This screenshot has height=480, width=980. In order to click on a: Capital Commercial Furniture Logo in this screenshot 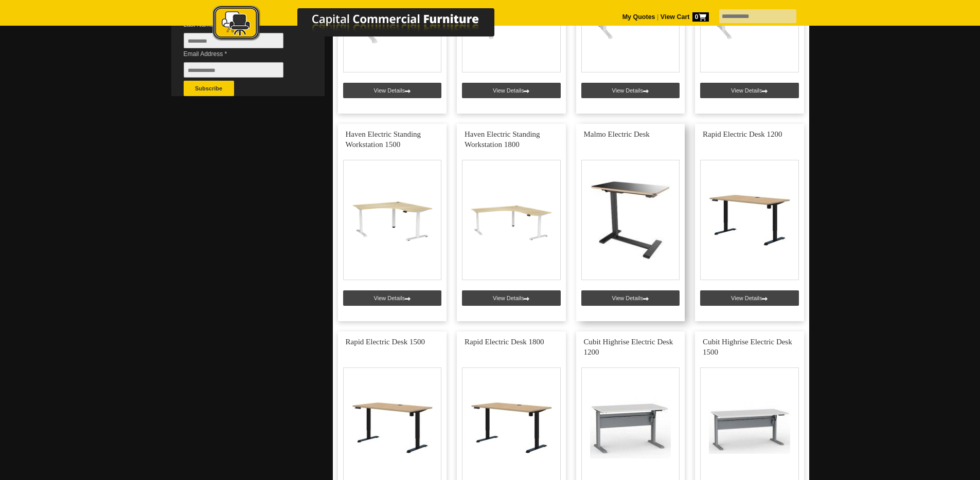, I will do `click(364, 25)`.